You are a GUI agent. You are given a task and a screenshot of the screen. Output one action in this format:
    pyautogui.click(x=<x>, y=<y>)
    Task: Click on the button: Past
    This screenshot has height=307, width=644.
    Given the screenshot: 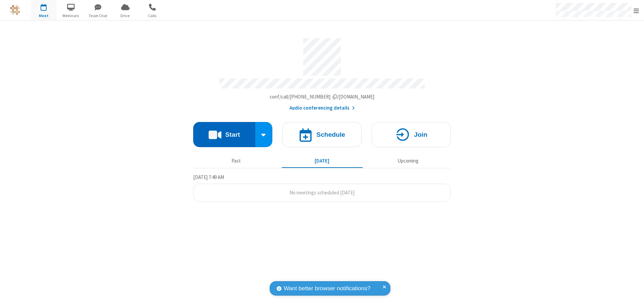 What is the action you would take?
    pyautogui.click(x=236, y=161)
    